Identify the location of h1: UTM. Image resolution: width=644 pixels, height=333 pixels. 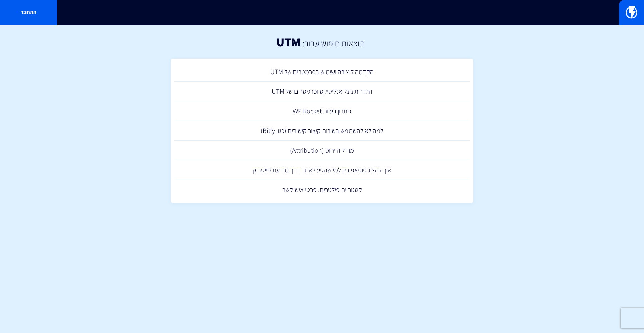
(289, 42).